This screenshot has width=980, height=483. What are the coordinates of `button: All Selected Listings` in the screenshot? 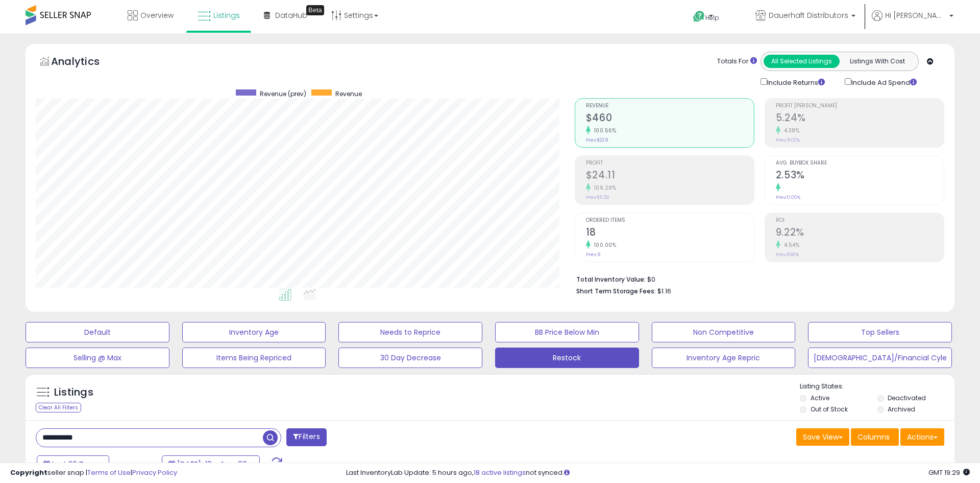 It's located at (802, 61).